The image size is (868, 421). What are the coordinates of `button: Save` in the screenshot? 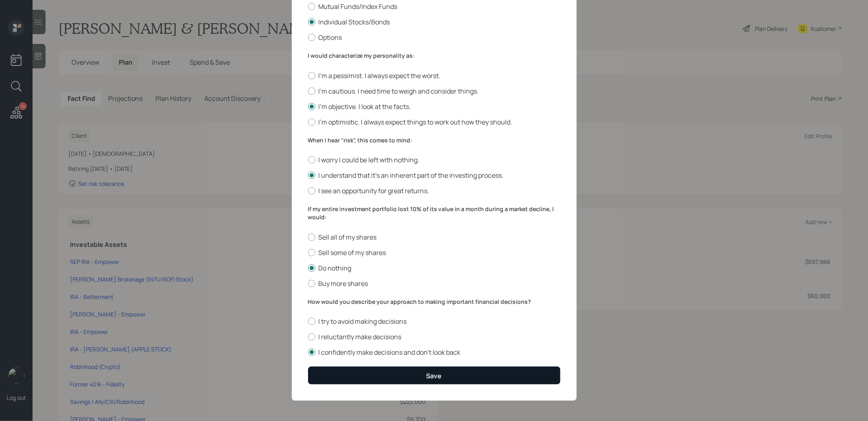 It's located at (434, 375).